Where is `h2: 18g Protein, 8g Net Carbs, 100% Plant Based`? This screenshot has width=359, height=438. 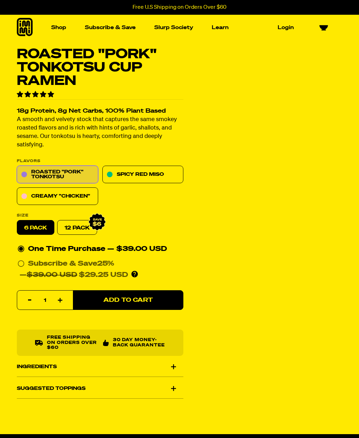 h2: 18g Protein, 8g Net Carbs, 100% Plant Based is located at coordinates (100, 111).